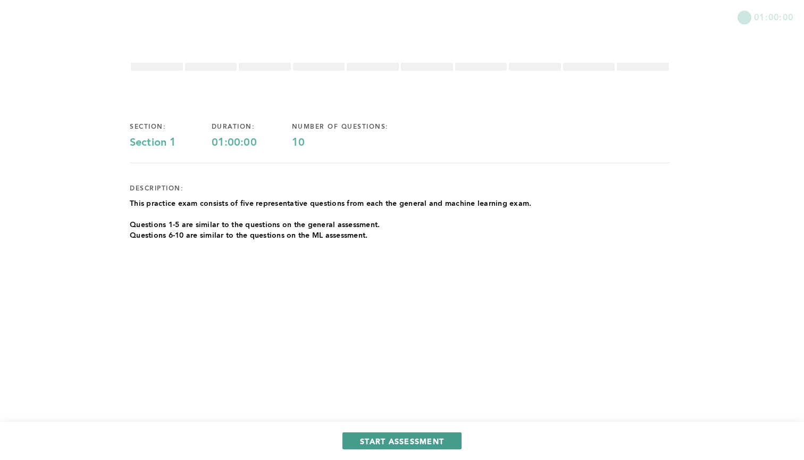 The height and width of the screenshot is (460, 804). I want to click on p: This practice exam consists of five representative questions from each the general and machine le..., so click(330, 204).